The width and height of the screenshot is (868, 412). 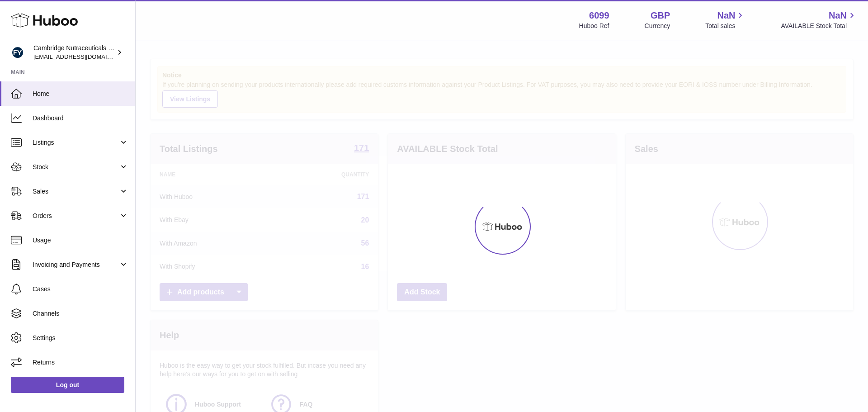 What do you see at coordinates (75, 142) in the screenshot?
I see `span: Listings` at bounding box center [75, 142].